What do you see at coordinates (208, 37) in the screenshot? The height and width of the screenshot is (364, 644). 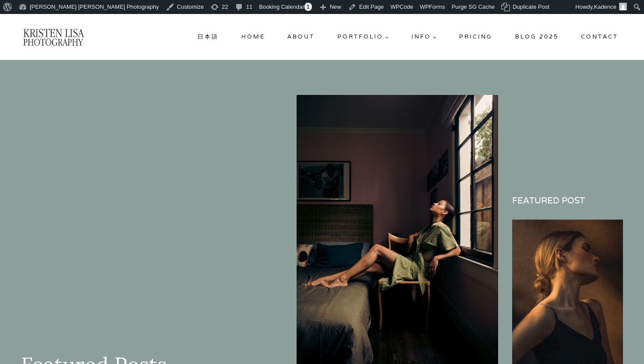 I see `a: 日本語` at bounding box center [208, 37].